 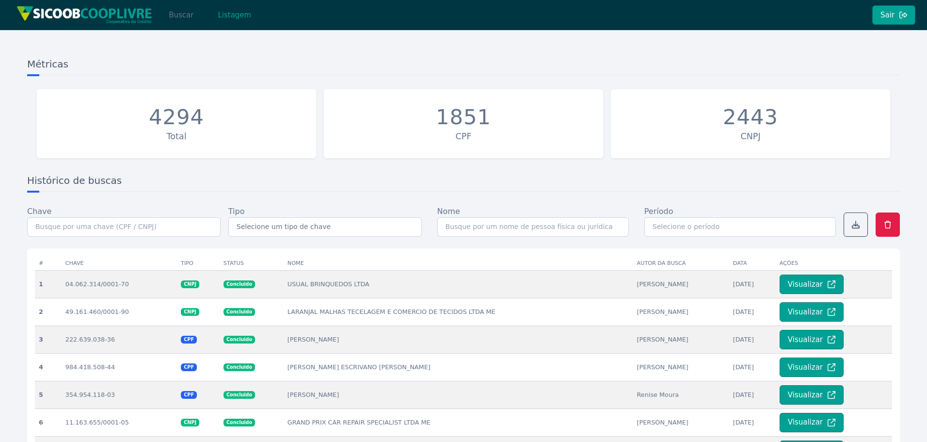 I want to click on label: Tipo, so click(x=237, y=211).